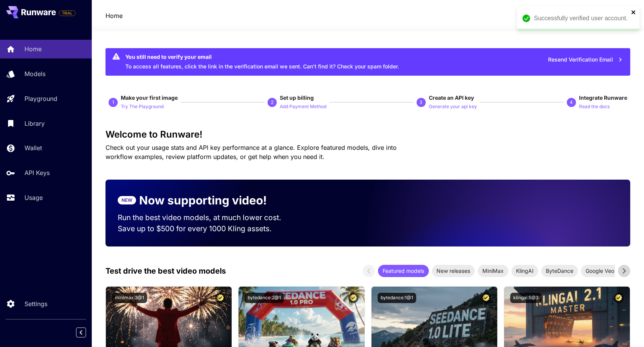 This screenshot has width=644, height=347. Describe the element at coordinates (368, 135) in the screenshot. I see `h3: Welcome to Runware!` at that location.